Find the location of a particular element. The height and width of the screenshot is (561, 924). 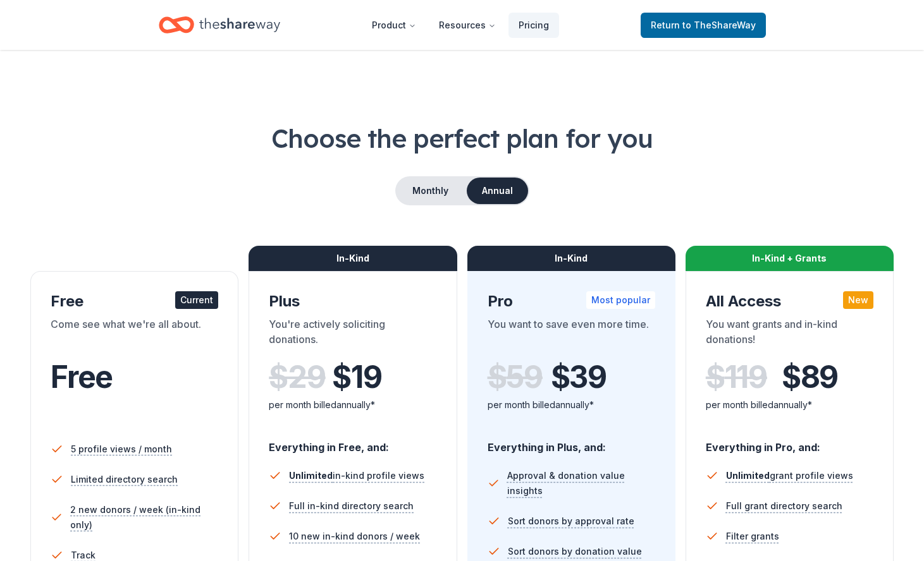

div: Most popular is located at coordinates (620, 300).